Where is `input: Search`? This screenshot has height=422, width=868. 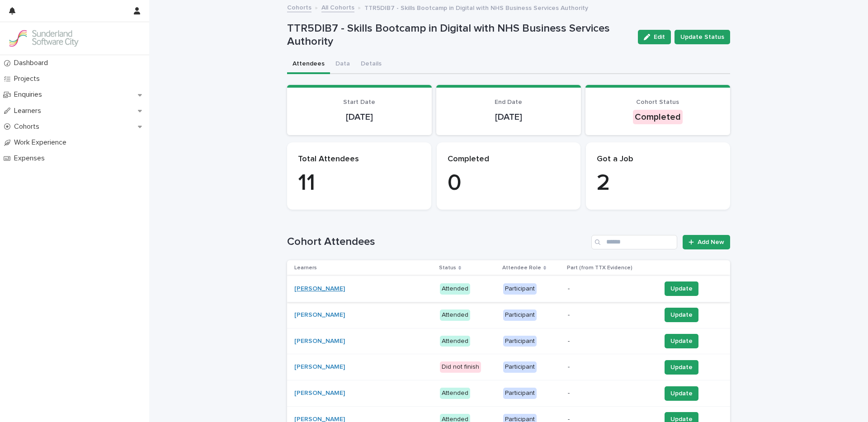
input: Search is located at coordinates (634, 242).